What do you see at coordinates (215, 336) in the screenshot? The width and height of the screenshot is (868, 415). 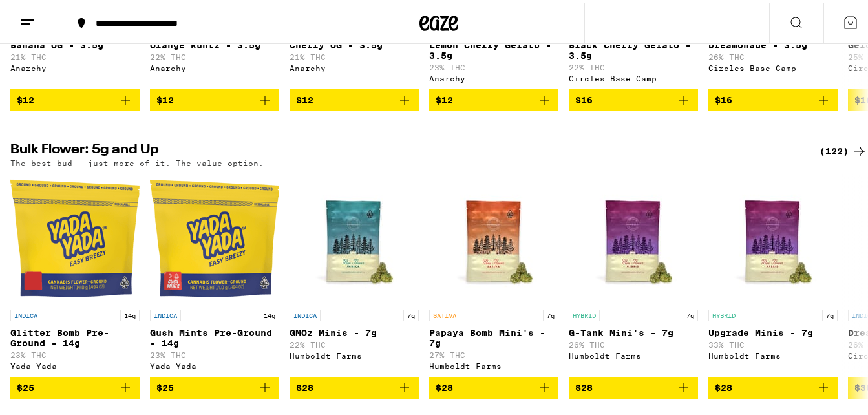 I see `p: Gush Mints Pre-Ground - 14g` at bounding box center [215, 336].